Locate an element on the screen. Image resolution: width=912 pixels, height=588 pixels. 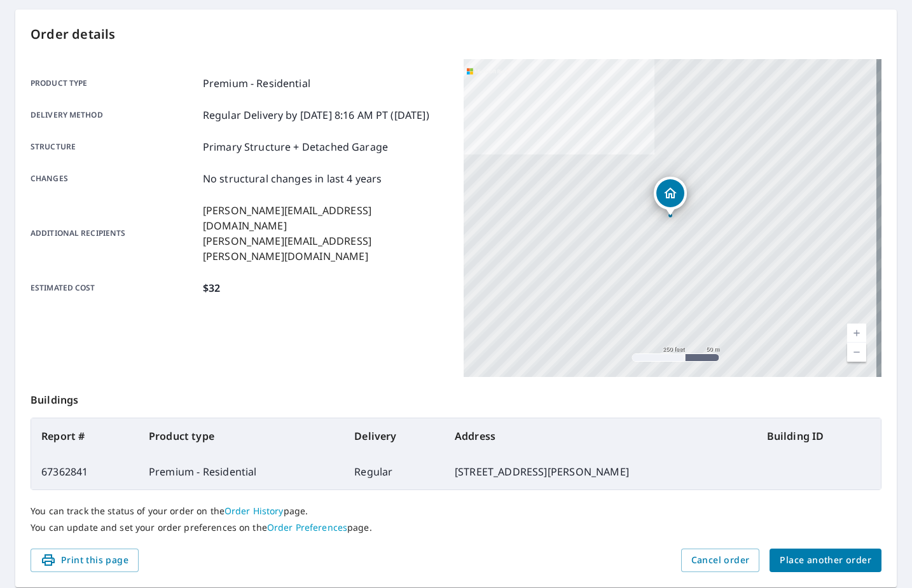
span: Place another order is located at coordinates (826, 560).